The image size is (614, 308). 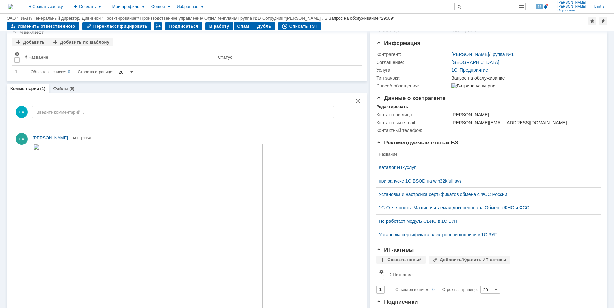 What do you see at coordinates (413, 78) in the screenshot?
I see `div: Тип заявки:` at bounding box center [413, 78].